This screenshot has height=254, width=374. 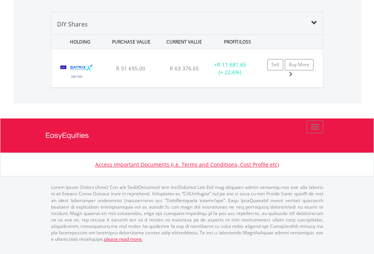 What do you see at coordinates (187, 136) in the screenshot?
I see `a: EasyEquities` at bounding box center [187, 136].